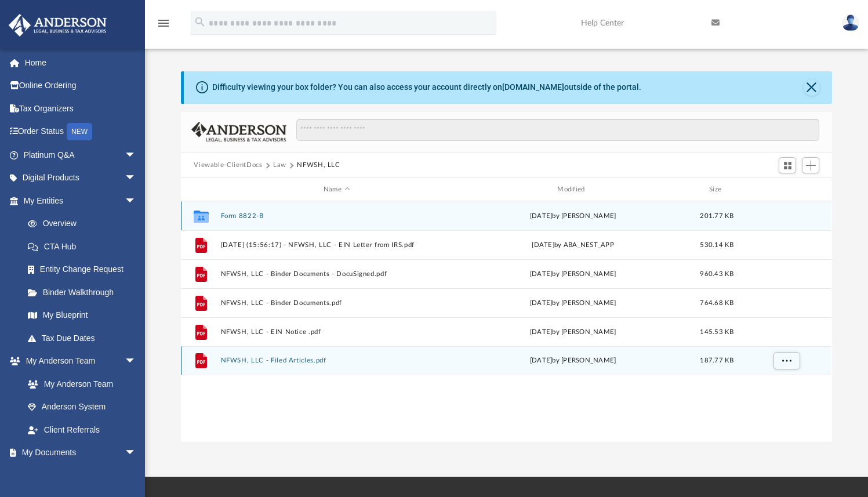  What do you see at coordinates (85, 338) in the screenshot?
I see `a: Tax Due Dates` at bounding box center [85, 338].